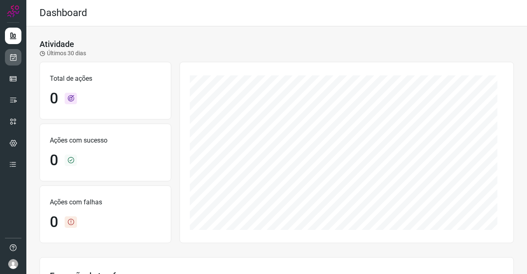 Image resolution: width=527 pixels, height=274 pixels. Describe the element at coordinates (105, 140) in the screenshot. I see `p: Ações com sucesso` at that location.